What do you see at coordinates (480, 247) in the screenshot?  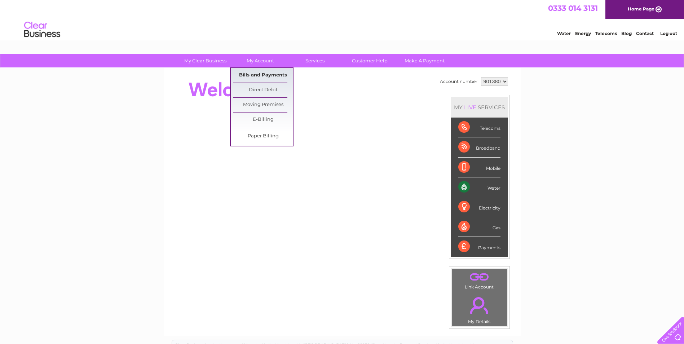 I see `div: Payments` at bounding box center [480, 247].